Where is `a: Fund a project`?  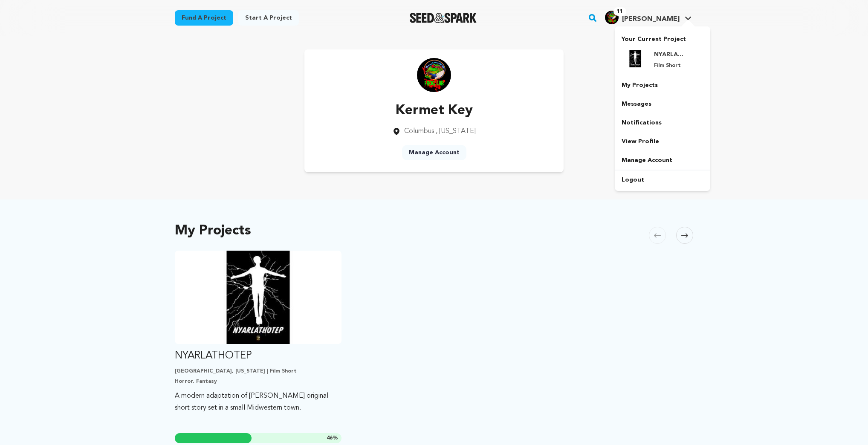 a: Fund a project is located at coordinates (204, 18).